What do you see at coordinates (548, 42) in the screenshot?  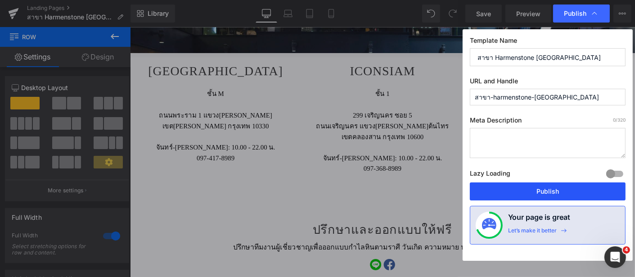 I see `label: Template Name` at bounding box center [548, 42].